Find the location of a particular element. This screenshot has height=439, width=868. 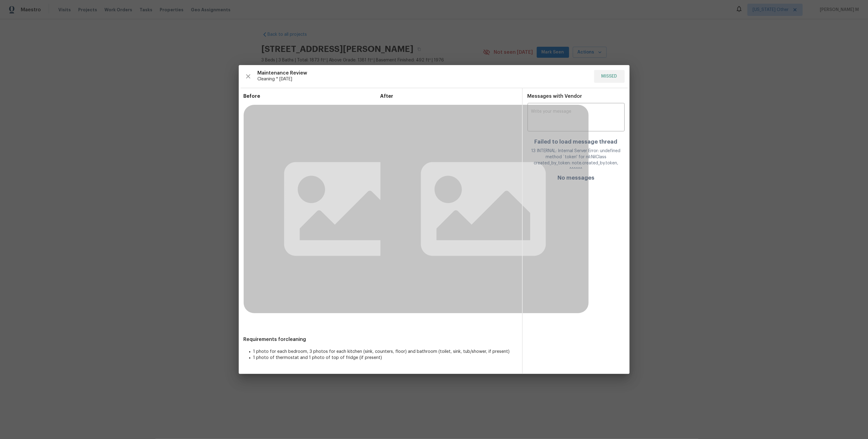

li: 1 photo of thermostat and 1 photo of top of fridge (if present) is located at coordinates (385, 357).